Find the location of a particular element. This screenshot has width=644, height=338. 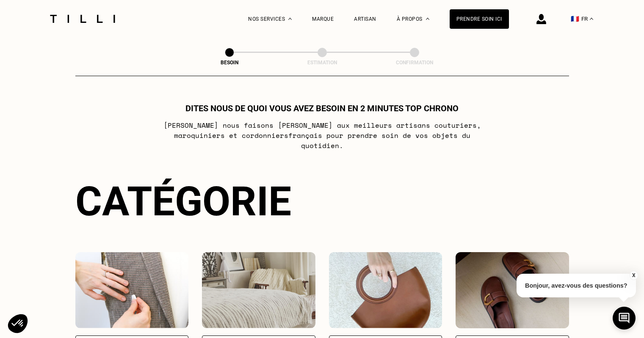

div: Prendre soin ici is located at coordinates (479, 19).